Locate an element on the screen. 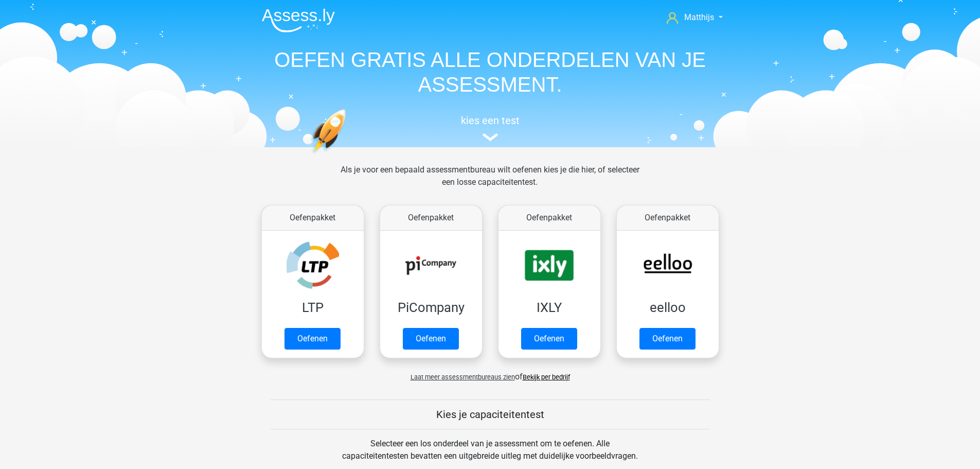 The width and height of the screenshot is (980, 469). h5: Kies je capaciteitentest is located at coordinates (490, 414).